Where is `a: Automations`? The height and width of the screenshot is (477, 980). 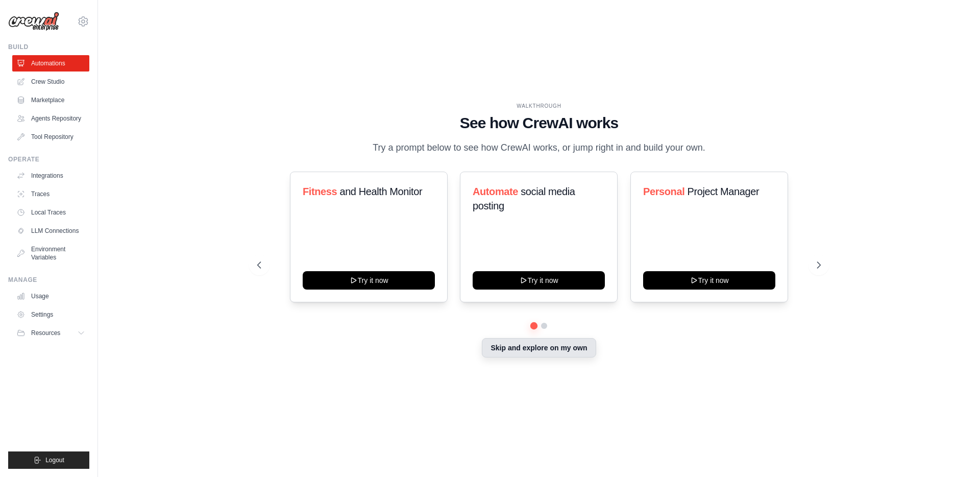
a: Automations is located at coordinates (50, 64).